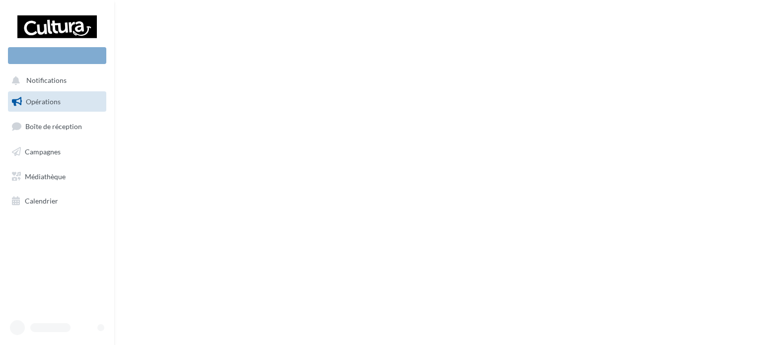 This screenshot has height=345, width=763. Describe the element at coordinates (46, 80) in the screenshot. I see `span: Notifications` at that location.